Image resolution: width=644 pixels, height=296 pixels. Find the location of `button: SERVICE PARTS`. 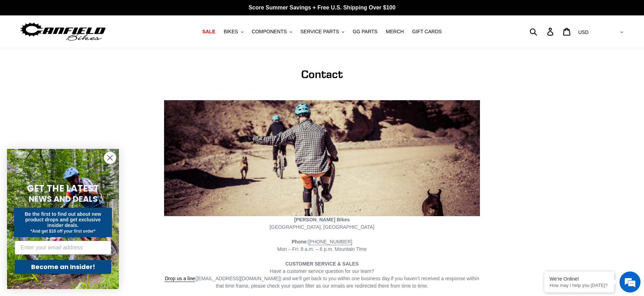

button: SERVICE PARTS is located at coordinates (322, 32).